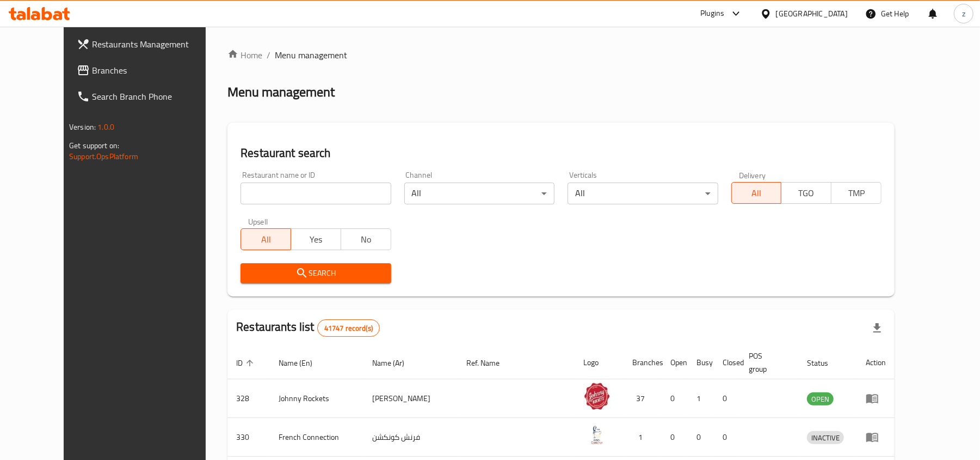  I want to click on span: ID, so click(246, 363).